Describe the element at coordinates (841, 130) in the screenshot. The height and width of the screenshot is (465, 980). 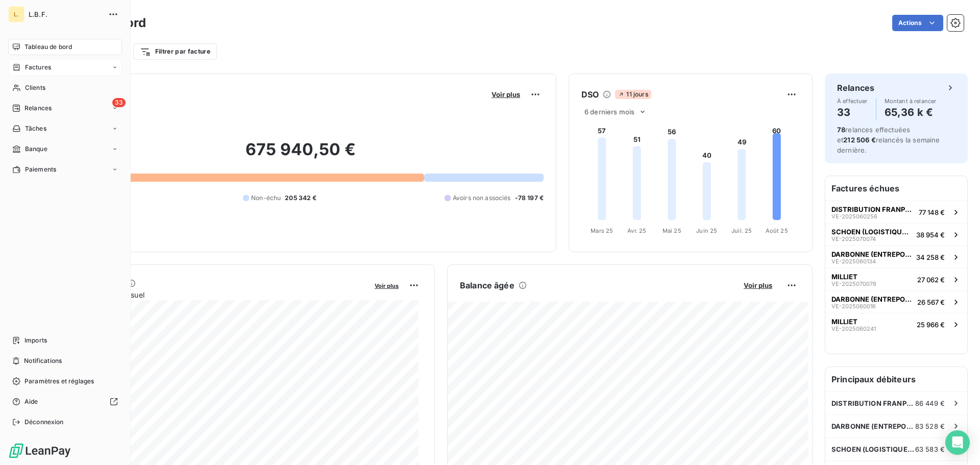
I see `span: 78` at that location.